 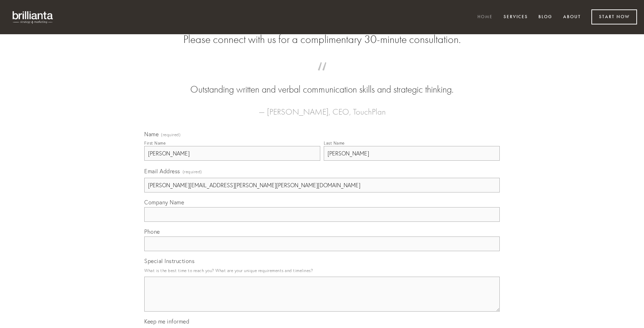 I want to click on a: About, so click(x=572, y=17).